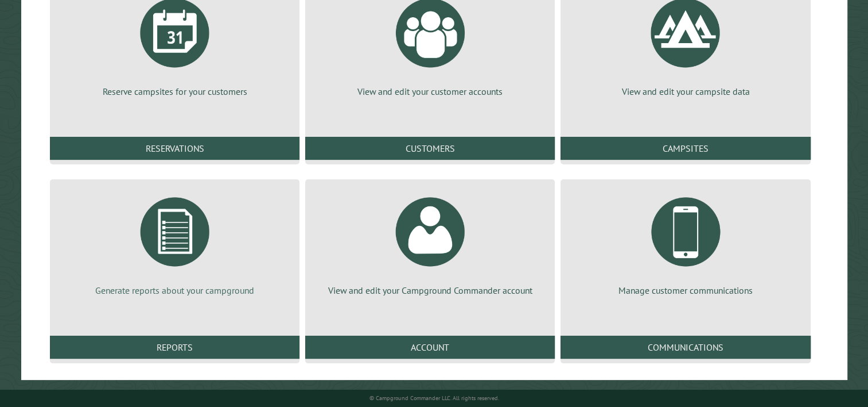  Describe the element at coordinates (174, 290) in the screenshot. I see `p: Generate reports about your campground` at that location.